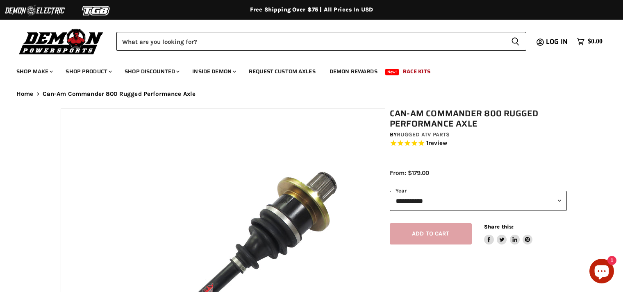 The image size is (623, 292). Describe the element at coordinates (423, 134) in the screenshot. I see `a: Rugged ATV Parts` at that location.